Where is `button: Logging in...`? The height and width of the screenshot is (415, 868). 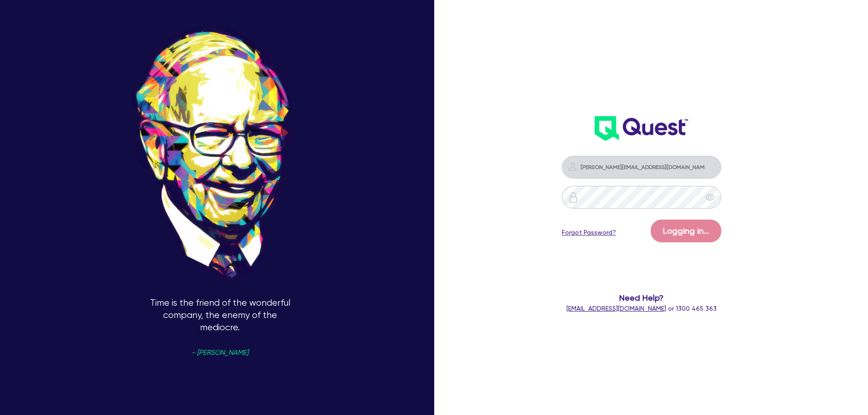 button: Logging in... is located at coordinates (685, 231).